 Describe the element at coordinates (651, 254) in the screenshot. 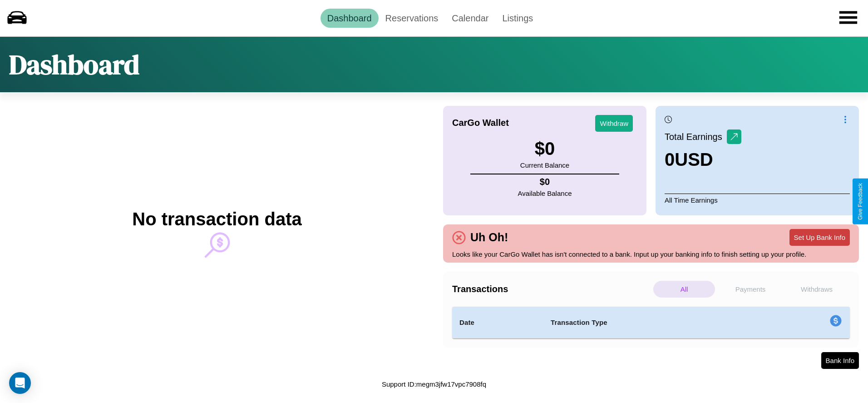

I see `p: Looks like your CarGo Wallet has isn't connected to a bank. Input up your banking info to finish ...` at that location.